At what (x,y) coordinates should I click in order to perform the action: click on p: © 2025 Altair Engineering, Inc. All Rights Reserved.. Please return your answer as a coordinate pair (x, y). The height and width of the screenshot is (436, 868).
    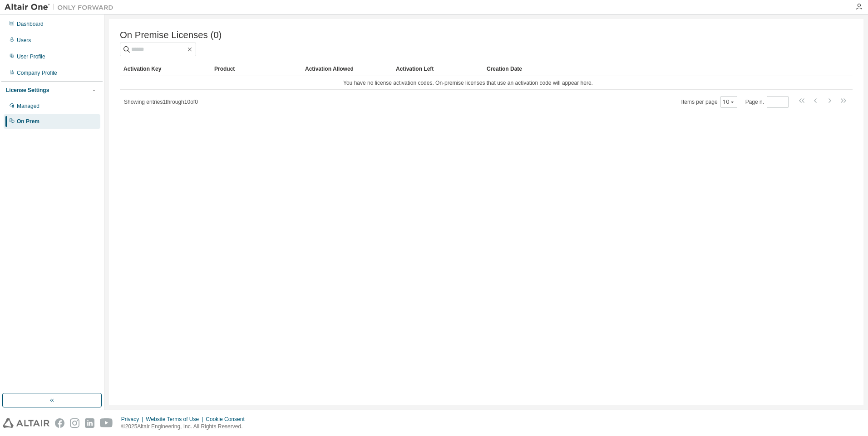
    Looking at the image, I should click on (185, 427).